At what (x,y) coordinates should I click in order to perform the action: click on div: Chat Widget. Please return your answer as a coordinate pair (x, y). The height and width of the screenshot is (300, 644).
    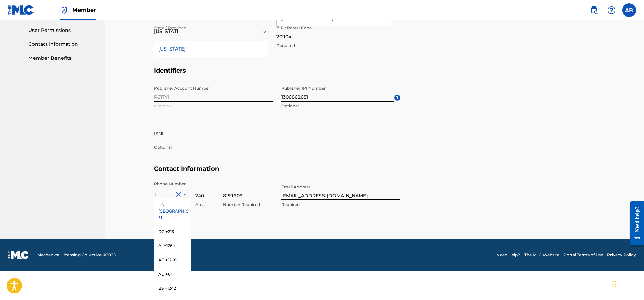
    Looking at the image, I should click on (627, 284).